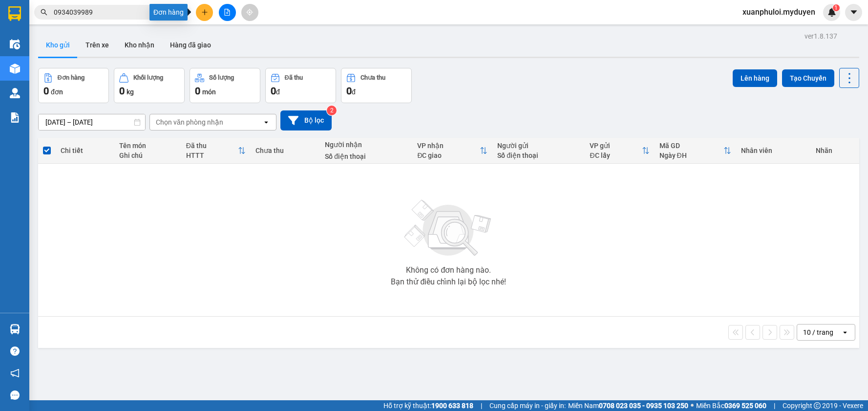 The image size is (868, 411). I want to click on button: Chưa thu0đ, so click(376, 85).